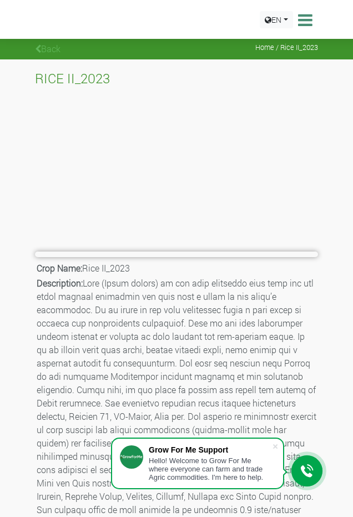  Describe the element at coordinates (176, 268) in the screenshot. I see `p: Rice II_2023` at that location.